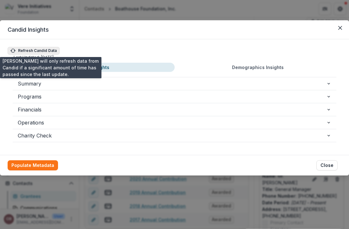 The image size is (349, 229). I want to click on span: Programs, so click(172, 97).